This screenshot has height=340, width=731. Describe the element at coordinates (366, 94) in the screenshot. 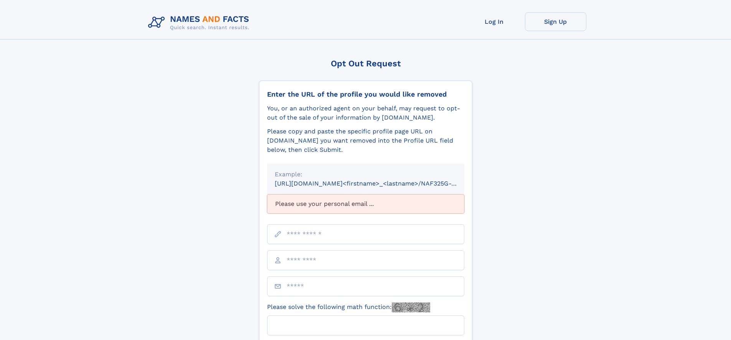

I see `div: Enter the URL of the profile you would like removed` at that location.